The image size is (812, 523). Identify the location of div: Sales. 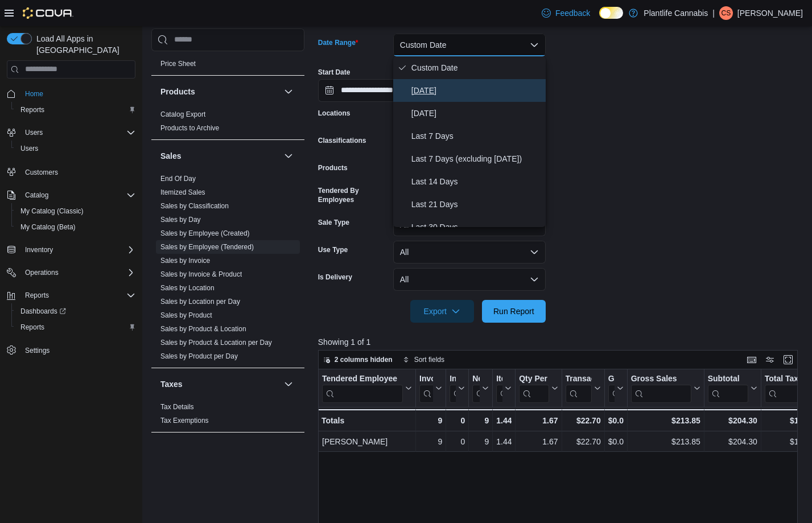
(228, 270).